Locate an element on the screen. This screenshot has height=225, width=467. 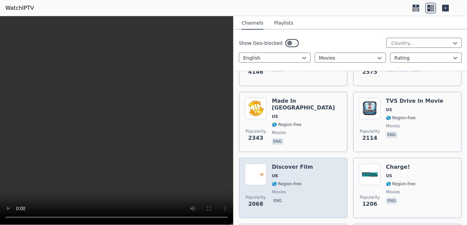
img: Charge! is located at coordinates (370, 174).